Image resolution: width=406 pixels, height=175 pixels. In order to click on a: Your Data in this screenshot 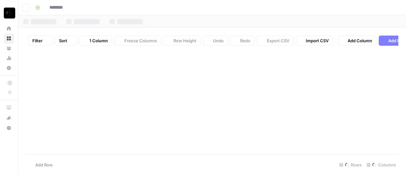, I will do `click(9, 48)`.